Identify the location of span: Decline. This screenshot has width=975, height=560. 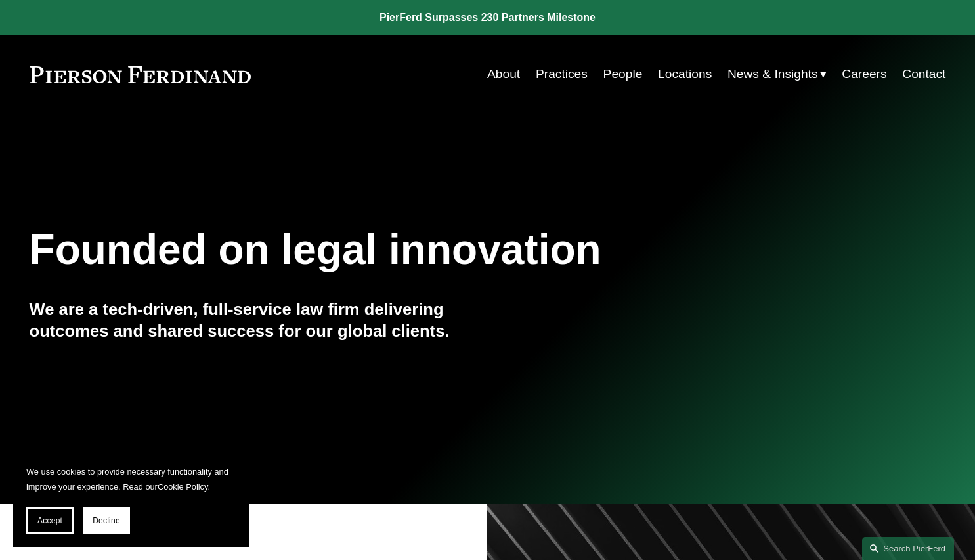
(106, 520).